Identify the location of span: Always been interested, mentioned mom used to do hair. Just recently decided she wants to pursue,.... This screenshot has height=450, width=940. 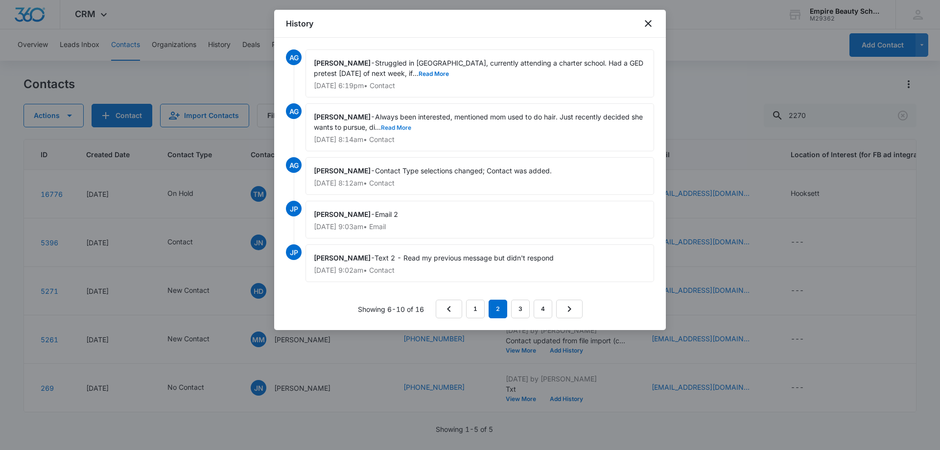
(479, 122).